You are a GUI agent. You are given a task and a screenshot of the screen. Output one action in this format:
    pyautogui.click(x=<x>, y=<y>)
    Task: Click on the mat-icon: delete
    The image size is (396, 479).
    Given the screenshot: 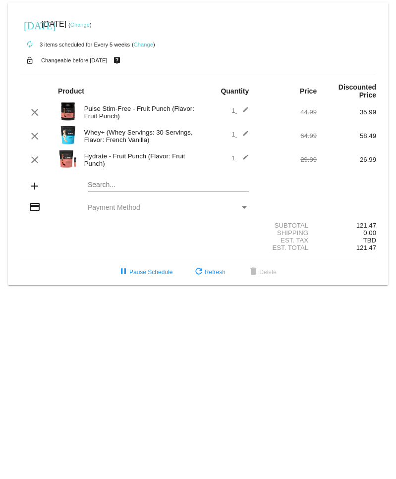 What is the action you would take?
    pyautogui.click(x=253, y=272)
    